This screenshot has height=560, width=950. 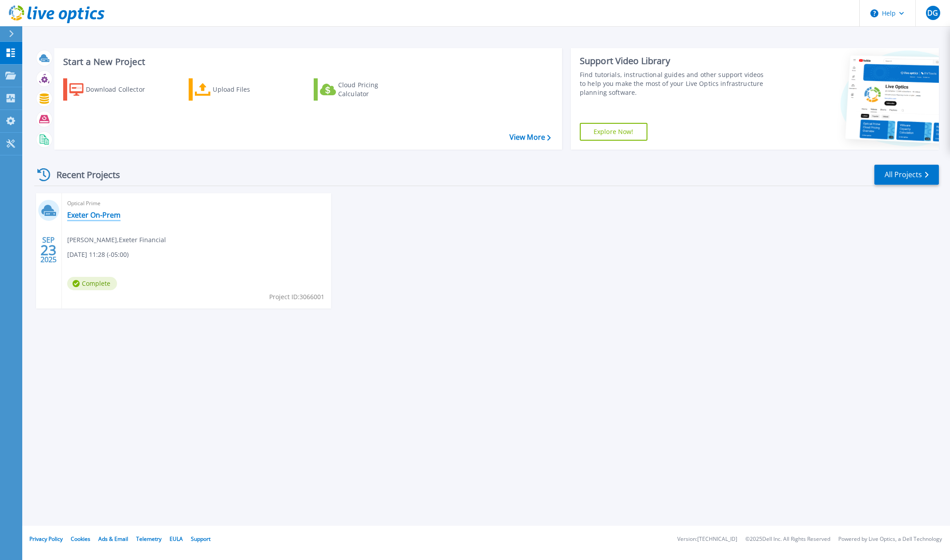 I want to click on div: Support Video Library, so click(x=674, y=61).